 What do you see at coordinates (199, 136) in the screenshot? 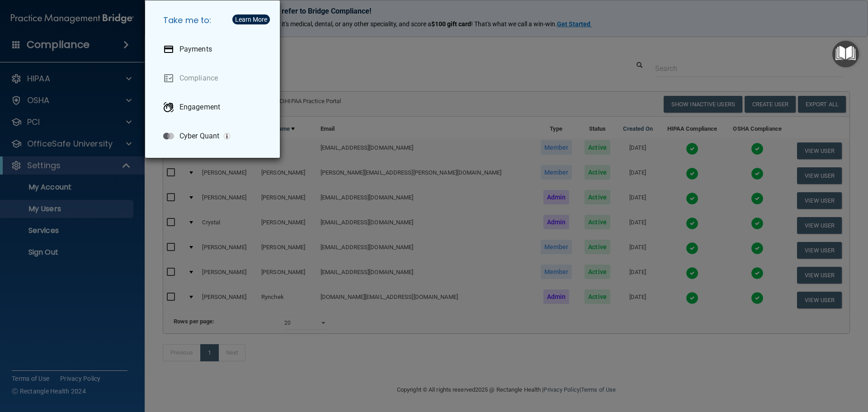
I see `p: Cyber Quant` at bounding box center [199, 136].